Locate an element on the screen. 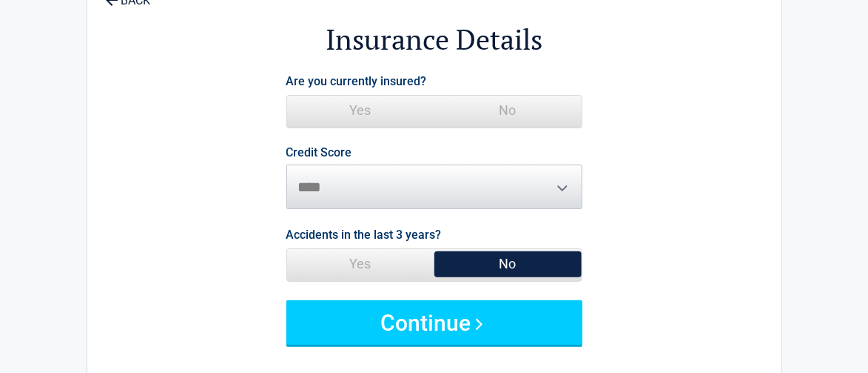 This screenshot has width=868, height=373. label: Accidents in the last 3 years? is located at coordinates (364, 234).